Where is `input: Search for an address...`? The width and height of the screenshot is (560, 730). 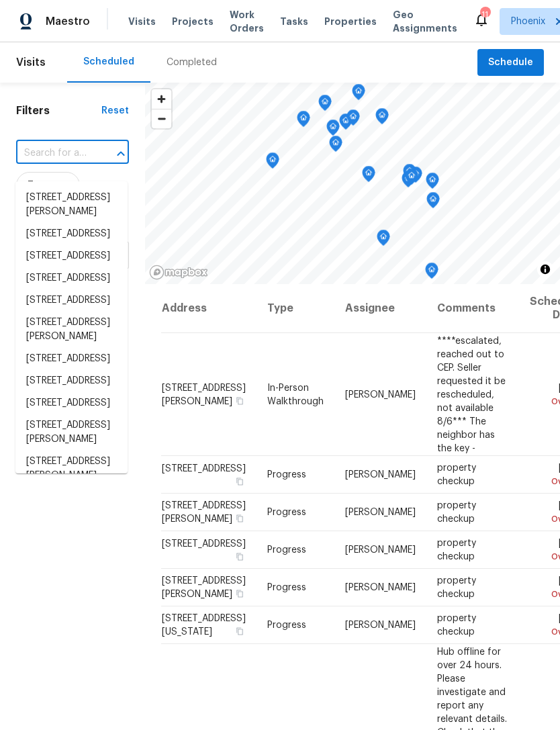
input: Search for an address... is located at coordinates (54, 153).